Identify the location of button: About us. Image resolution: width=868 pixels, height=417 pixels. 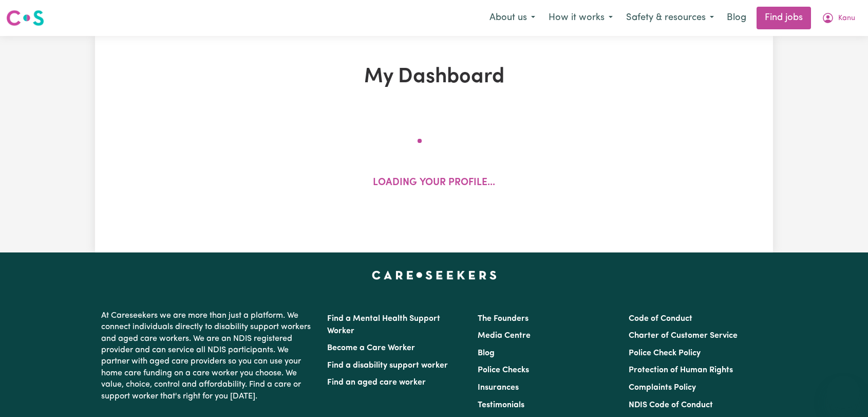
(512, 18).